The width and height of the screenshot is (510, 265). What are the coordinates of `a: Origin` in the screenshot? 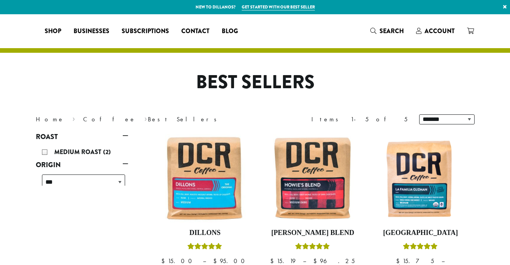 It's located at (82, 165).